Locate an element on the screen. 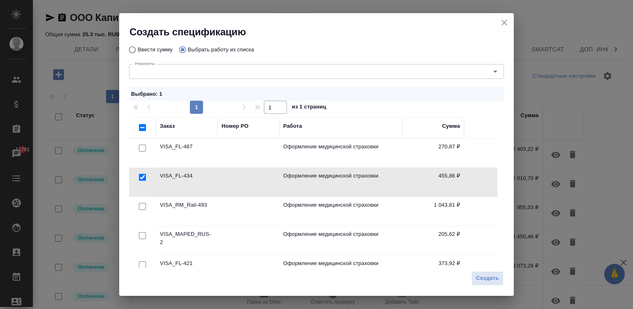 The image size is (633, 309). span: из 1 страниц is located at coordinates (309, 108).